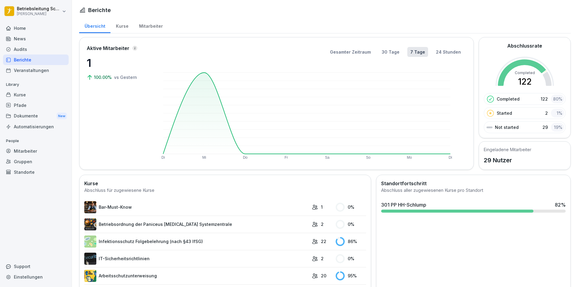 The width and height of the screenshot is (578, 287). Describe the element at coordinates (545, 127) in the screenshot. I see `p: 29` at that location.